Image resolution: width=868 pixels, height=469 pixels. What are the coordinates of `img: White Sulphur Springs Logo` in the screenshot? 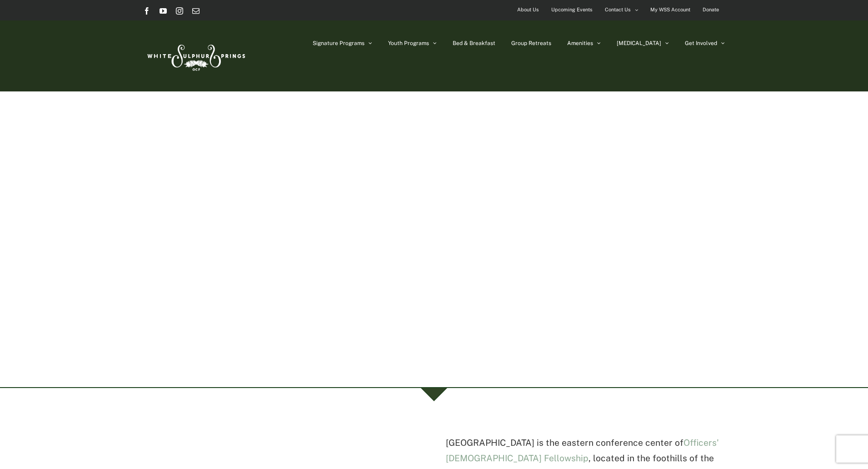 It's located at (196, 56).